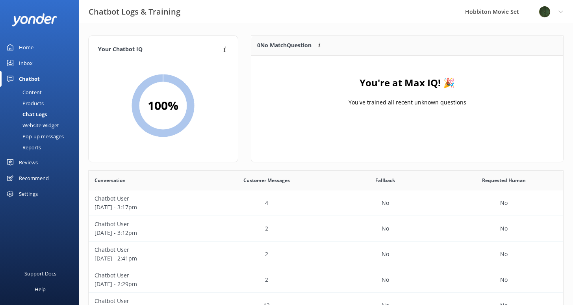 This screenshot has width=573, height=305. What do you see at coordinates (24, 103) in the screenshot?
I see `div: Products` at bounding box center [24, 103].